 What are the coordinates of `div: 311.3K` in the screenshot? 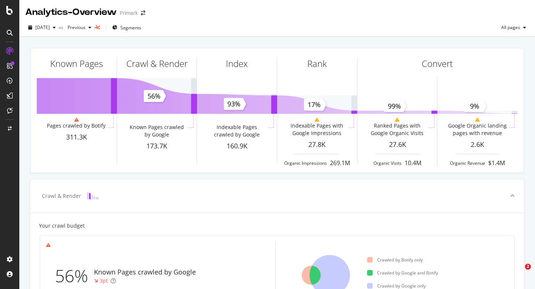 It's located at (77, 137).